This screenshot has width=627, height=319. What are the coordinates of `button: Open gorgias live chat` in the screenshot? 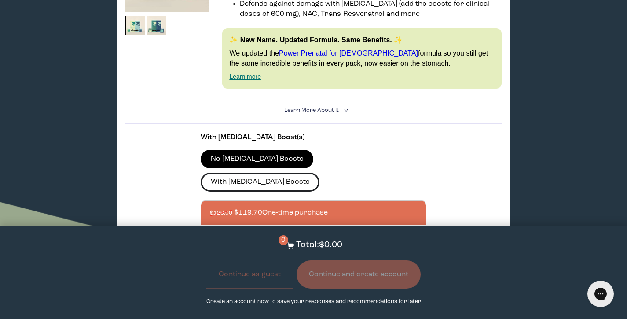 It's located at (18, 16).